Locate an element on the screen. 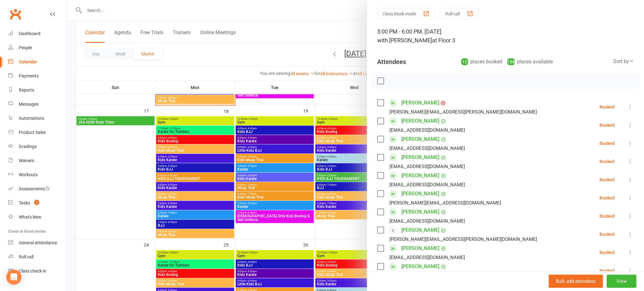 This screenshot has height=291, width=644. div: 138 is located at coordinates (511, 62).